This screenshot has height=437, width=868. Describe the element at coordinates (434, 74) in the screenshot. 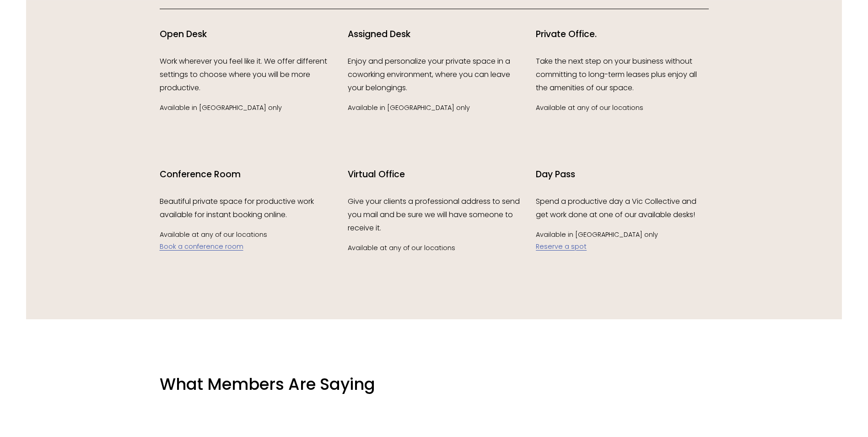

I see `p: Enjoy and personalize your private space in a coworking environment, where you can leave your bel...` at that location.